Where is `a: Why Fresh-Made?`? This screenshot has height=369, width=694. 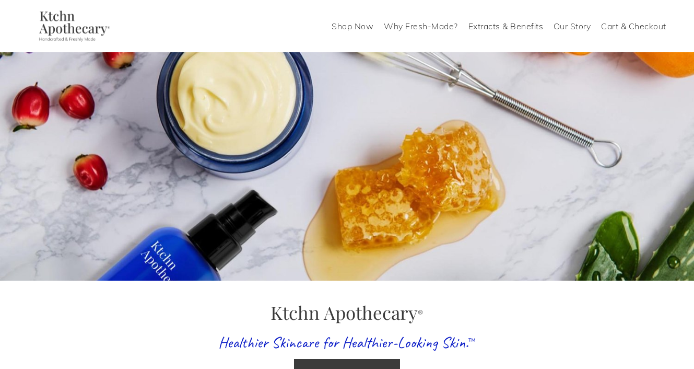
a: Why Fresh-Made? is located at coordinates (421, 26).